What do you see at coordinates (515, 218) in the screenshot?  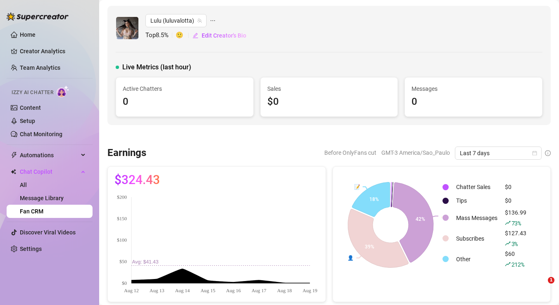 I see `div: $136.99` at bounding box center [515, 218].